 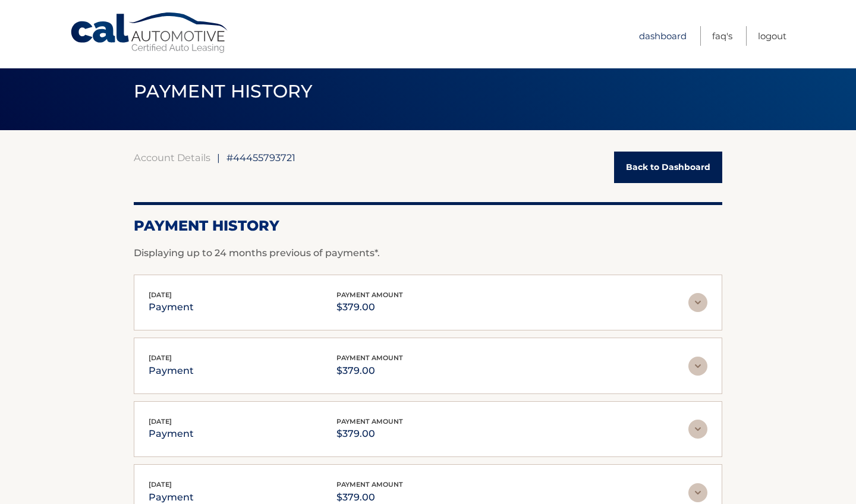 What do you see at coordinates (722, 35) in the screenshot?
I see `a: FAQ's` at bounding box center [722, 35].